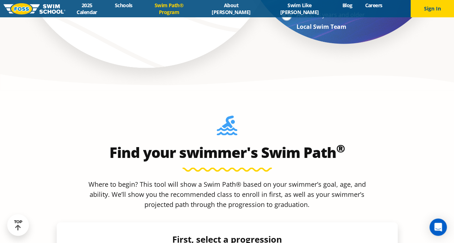 The height and width of the screenshot is (243, 454). What do you see at coordinates (227, 194) in the screenshot?
I see `p: Where to begin? This tool will show a Swim Path® based on your swimmer’s goal, age, and ability. ...` at bounding box center [227, 194].